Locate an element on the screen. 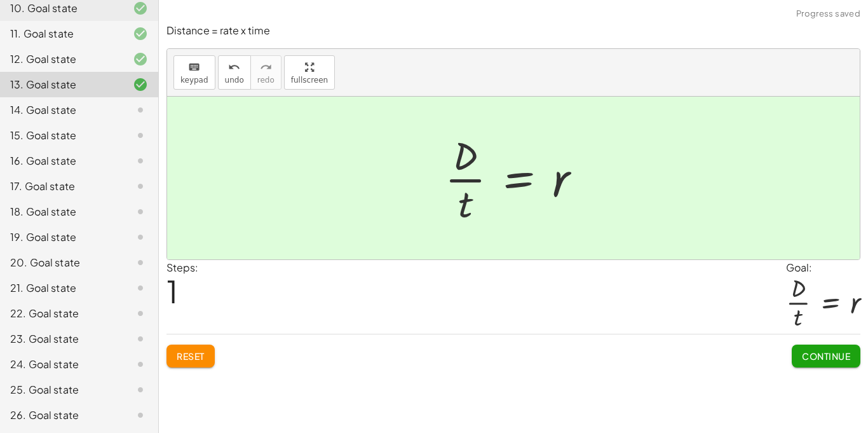 The height and width of the screenshot is (433, 868). span: redo is located at coordinates (266, 80).